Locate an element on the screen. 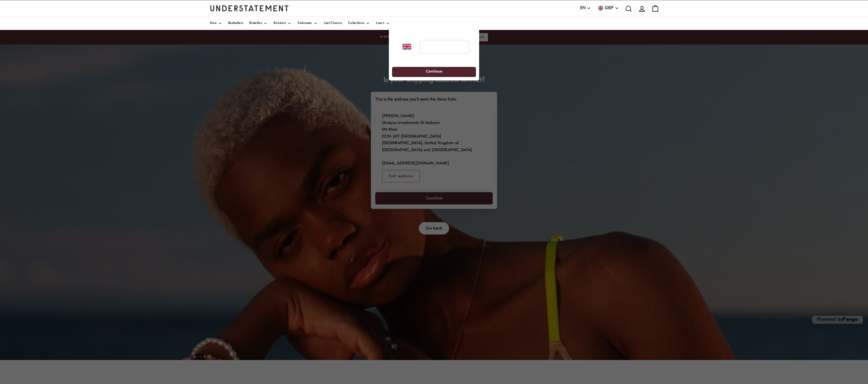 The width and height of the screenshot is (868, 384). span: Continue is located at coordinates (434, 72).